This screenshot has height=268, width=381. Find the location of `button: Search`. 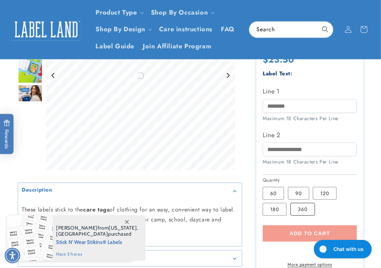

button: Search is located at coordinates (325, 29).